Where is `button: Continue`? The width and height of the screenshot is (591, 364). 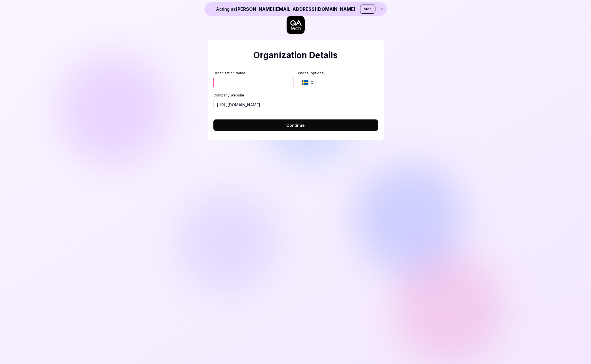
button: Continue is located at coordinates (296, 125).